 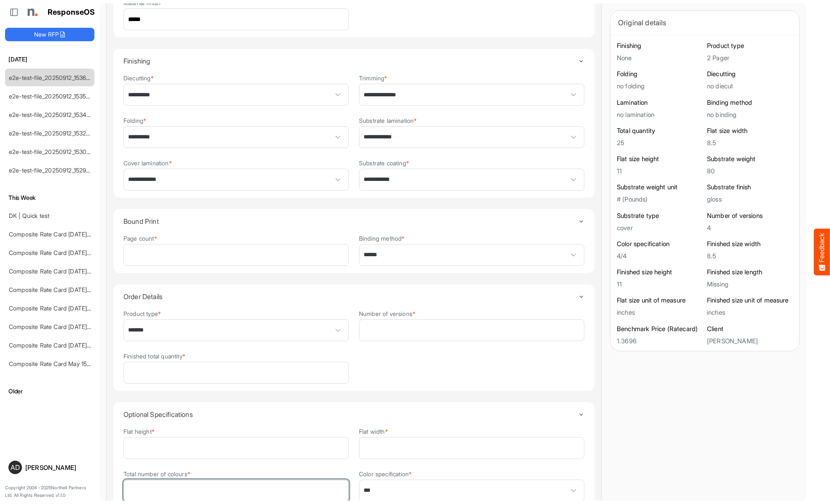 I want to click on img: Northell, so click(x=31, y=12).